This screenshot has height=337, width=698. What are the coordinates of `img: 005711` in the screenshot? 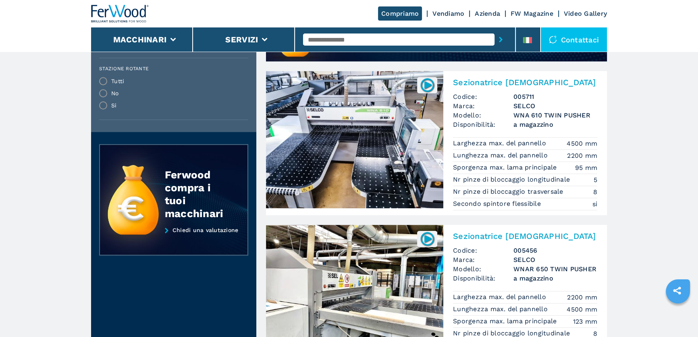 It's located at (427, 85).